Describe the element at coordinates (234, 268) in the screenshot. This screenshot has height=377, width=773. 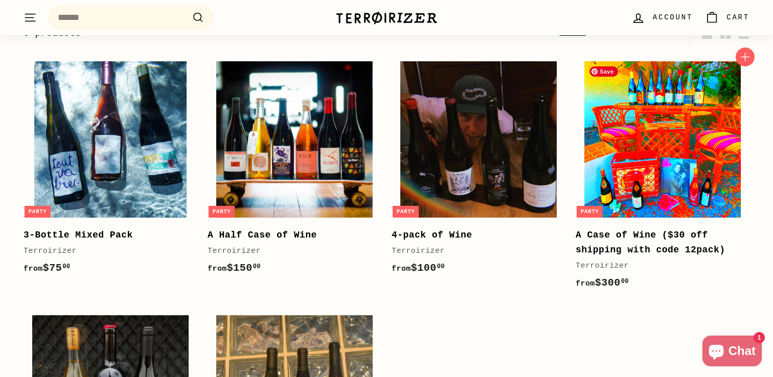
I see `span: $150` at that location.